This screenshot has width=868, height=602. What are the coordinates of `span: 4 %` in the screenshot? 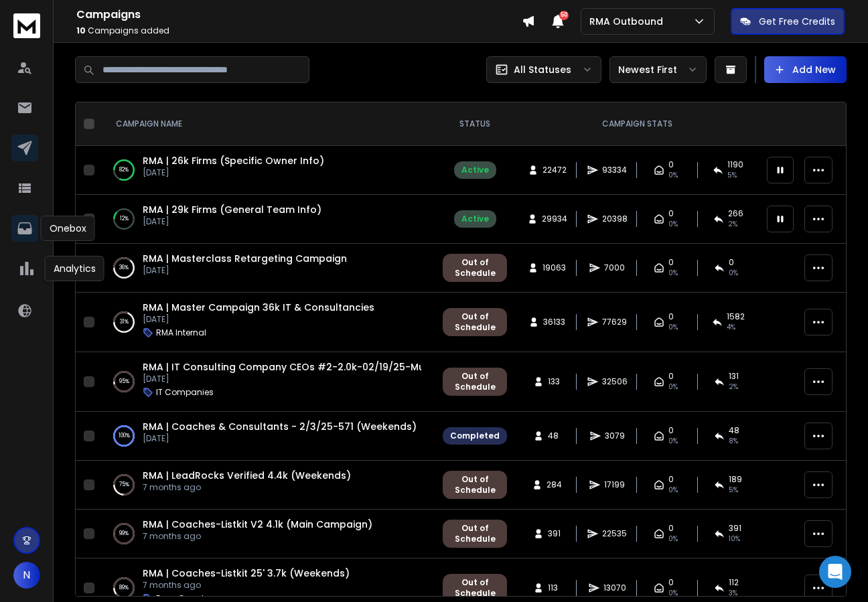 It's located at (730, 327).